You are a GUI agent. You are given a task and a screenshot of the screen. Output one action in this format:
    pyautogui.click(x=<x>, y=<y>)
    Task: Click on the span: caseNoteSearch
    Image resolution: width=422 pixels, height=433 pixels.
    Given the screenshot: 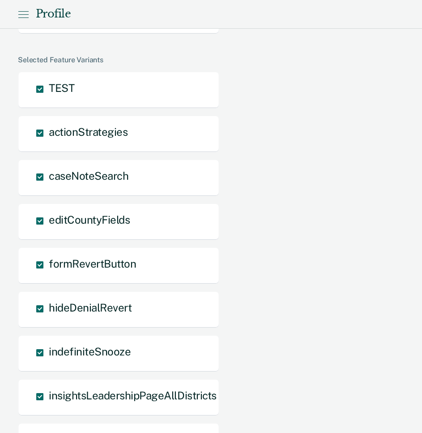 What is the action you would take?
    pyautogui.click(x=89, y=176)
    